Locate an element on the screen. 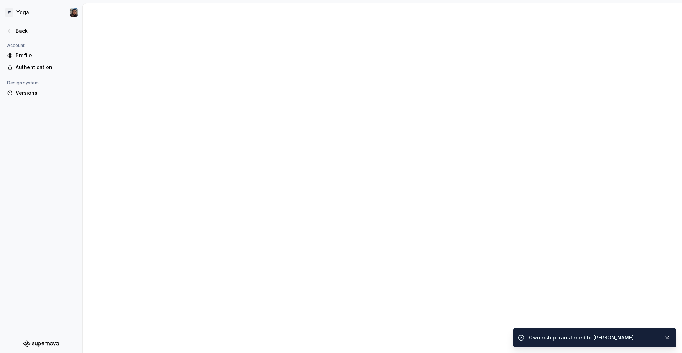  img: Larissa Matos is located at coordinates (74, 12).